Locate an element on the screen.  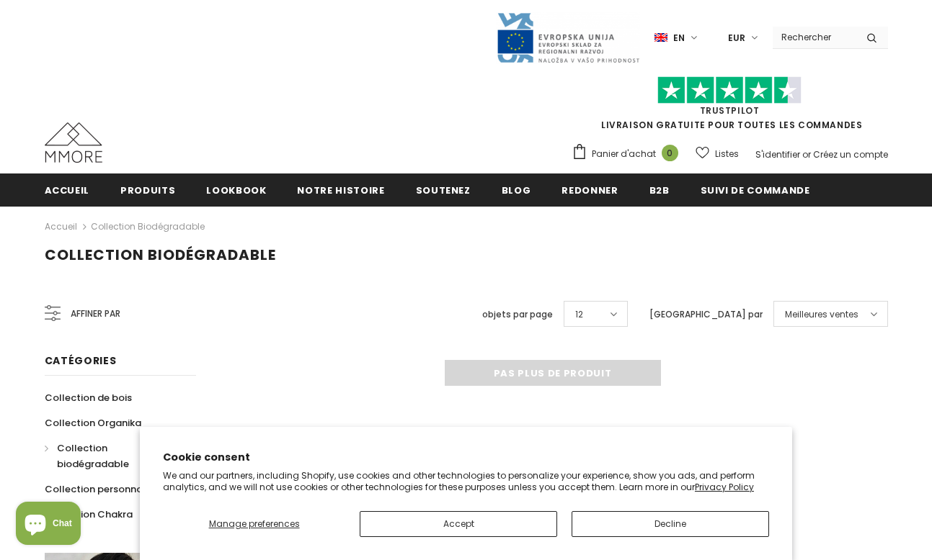
a: Listes is located at coordinates (717, 153).